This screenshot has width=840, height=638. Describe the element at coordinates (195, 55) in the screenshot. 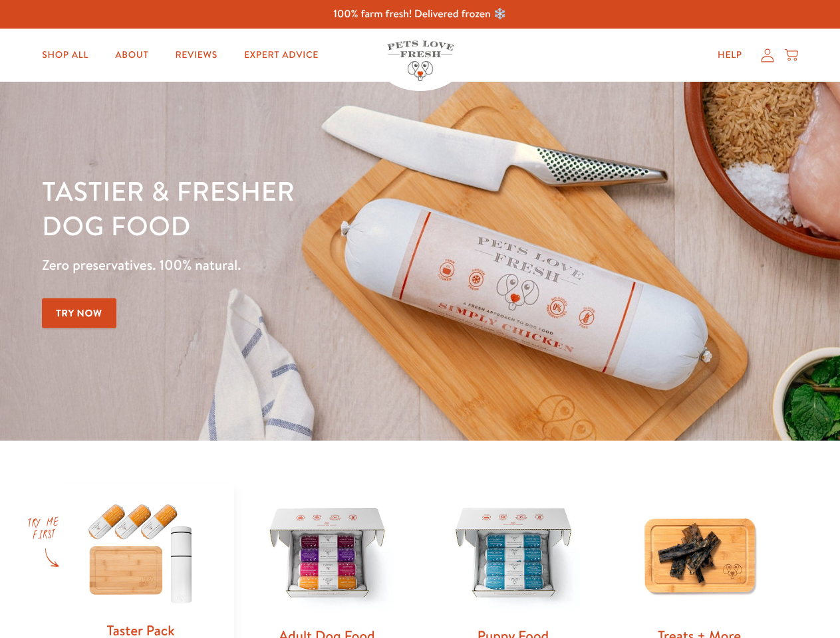

I see `a: Reviews` at that location.